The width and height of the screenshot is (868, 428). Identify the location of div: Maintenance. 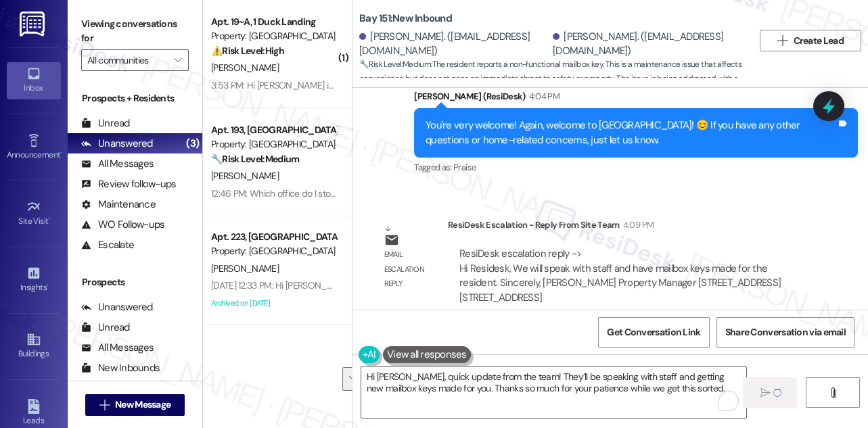
(119, 205).